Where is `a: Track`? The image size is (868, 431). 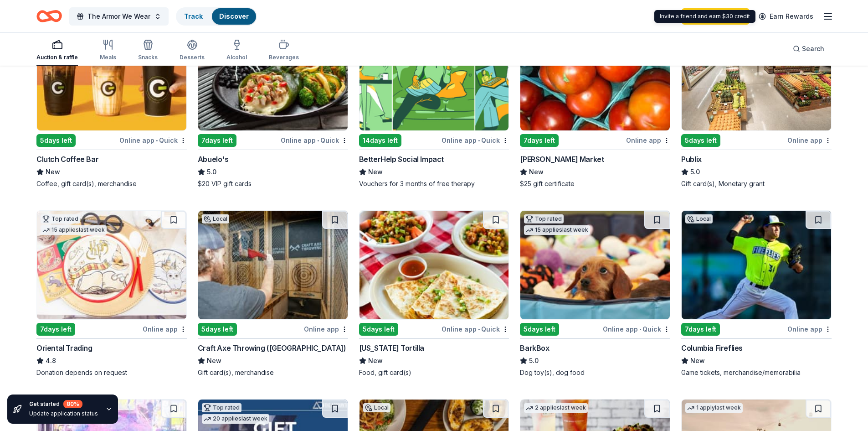 a: Track is located at coordinates (193, 16).